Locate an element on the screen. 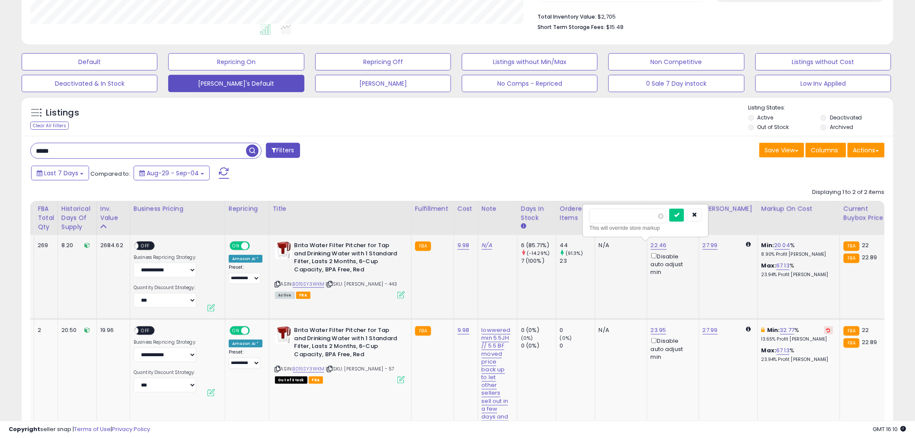 The width and height of the screenshot is (915, 438). img: 41mV-n06nwL._SL40_.jpg is located at coordinates (284, 335).